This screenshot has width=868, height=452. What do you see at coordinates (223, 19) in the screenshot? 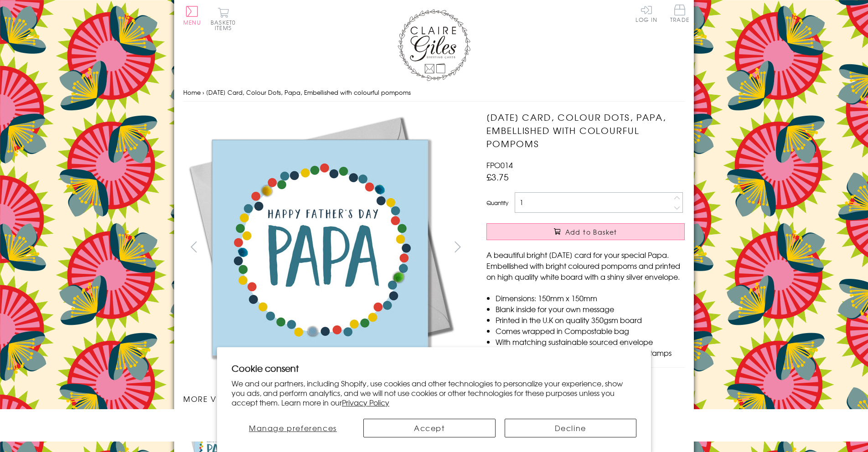
I see `button: Basket0 items` at bounding box center [223, 19].